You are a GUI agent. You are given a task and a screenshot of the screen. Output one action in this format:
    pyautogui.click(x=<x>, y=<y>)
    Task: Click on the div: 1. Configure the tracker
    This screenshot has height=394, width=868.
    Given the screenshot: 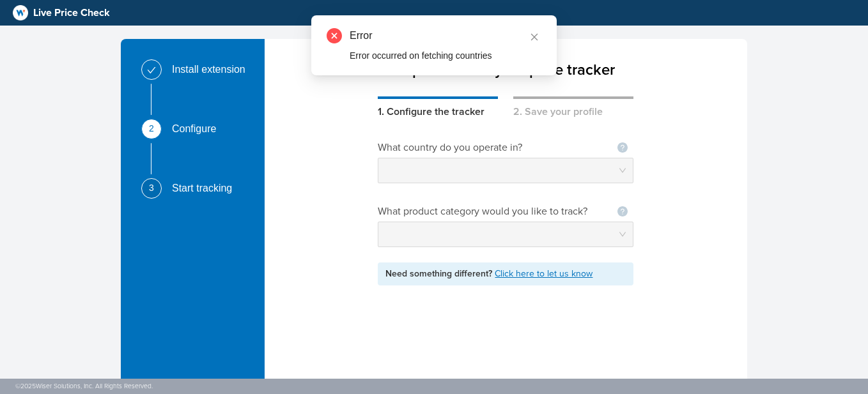 What is the action you would take?
    pyautogui.click(x=438, y=108)
    